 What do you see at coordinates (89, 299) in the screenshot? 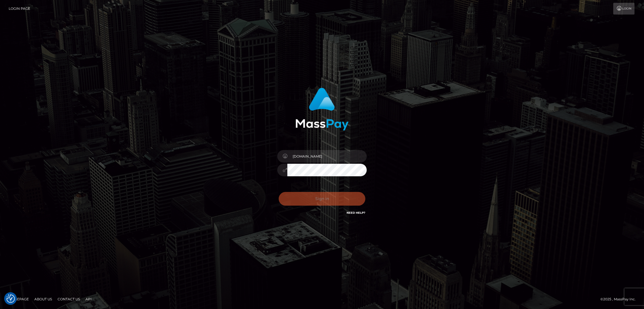
I see `a: API` at bounding box center [89, 299].